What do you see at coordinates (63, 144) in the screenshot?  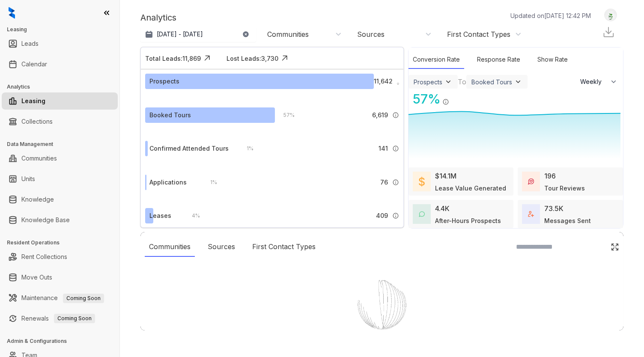 I see `h3: Data Management` at bounding box center [63, 144].